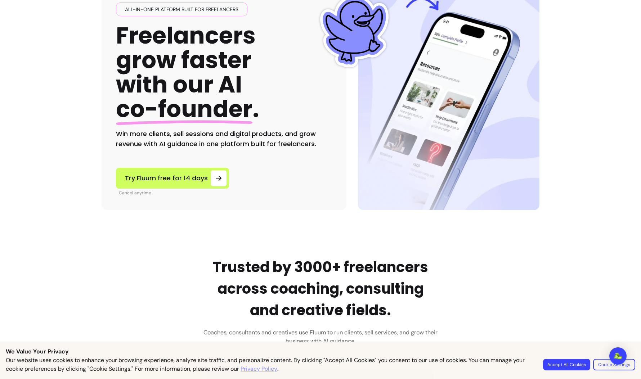 The width and height of the screenshot is (641, 379). Describe the element at coordinates (224, 139) in the screenshot. I see `h2: Win more clients, sell sessions and digital products, and grow revenue with AI guidance in one pl...` at that location.